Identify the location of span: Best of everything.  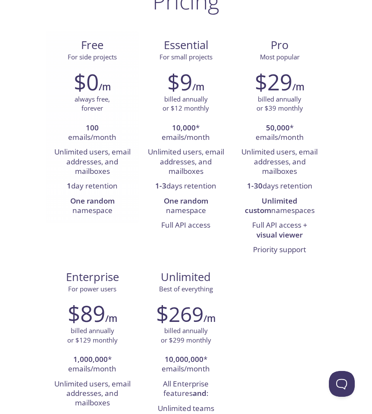
(186, 289).